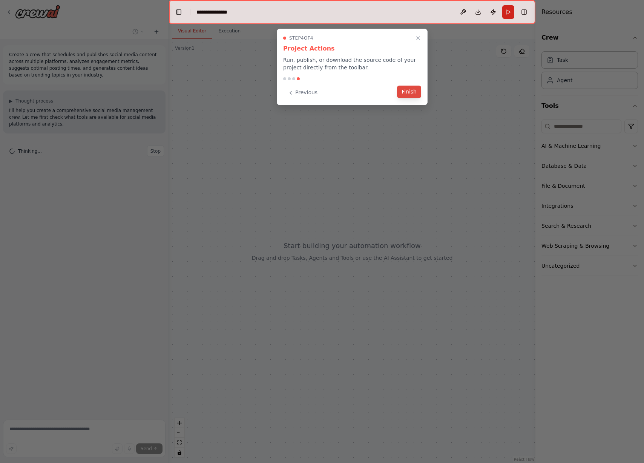 Image resolution: width=644 pixels, height=463 pixels. What do you see at coordinates (352, 64) in the screenshot?
I see `p: Run, publish, or download the source code of your project directly from the toolbar.` at bounding box center [352, 64].